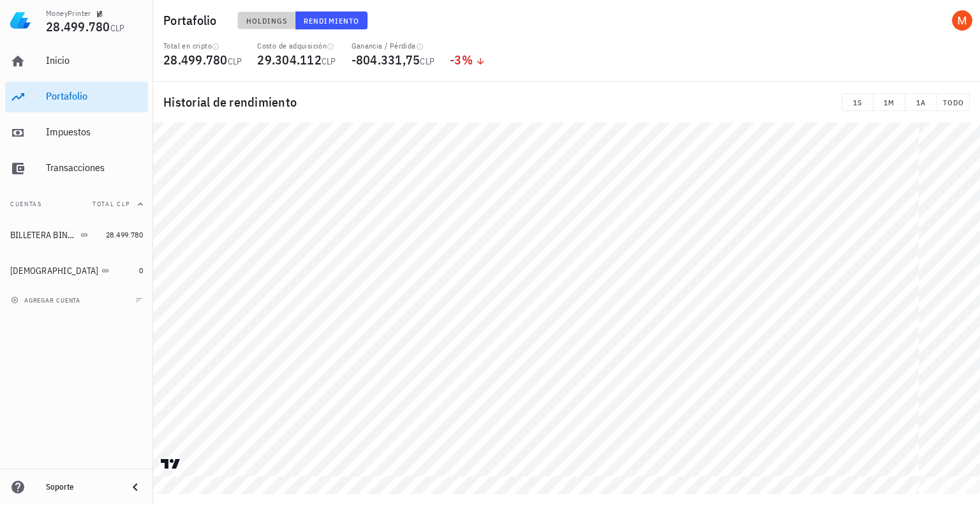 This screenshot has width=980, height=505. Describe the element at coordinates (331, 21) in the screenshot. I see `button: Rendimiento` at that location.